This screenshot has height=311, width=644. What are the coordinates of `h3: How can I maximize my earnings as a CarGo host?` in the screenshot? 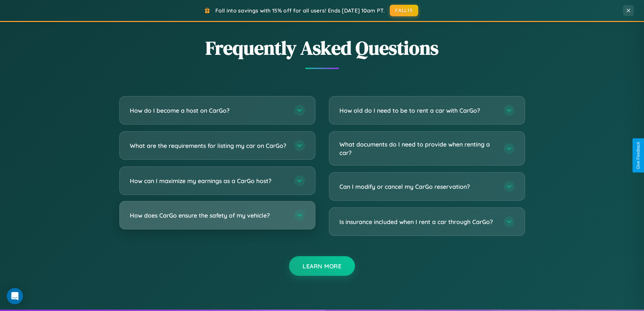 It's located at (209, 181).